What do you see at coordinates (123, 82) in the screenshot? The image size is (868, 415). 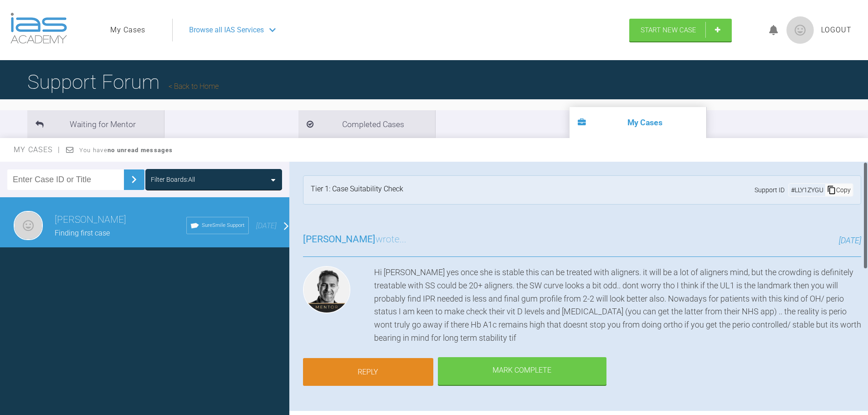 I see `h1: Support Forum` at bounding box center [123, 82].